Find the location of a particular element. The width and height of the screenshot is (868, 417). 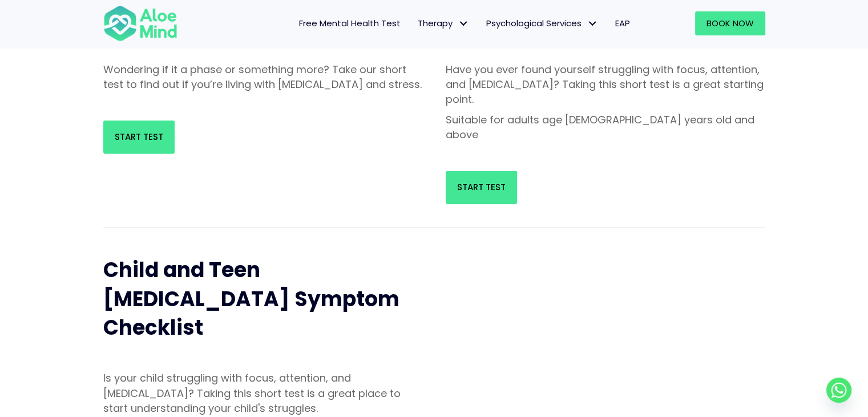

span: EAP is located at coordinates (622, 23).